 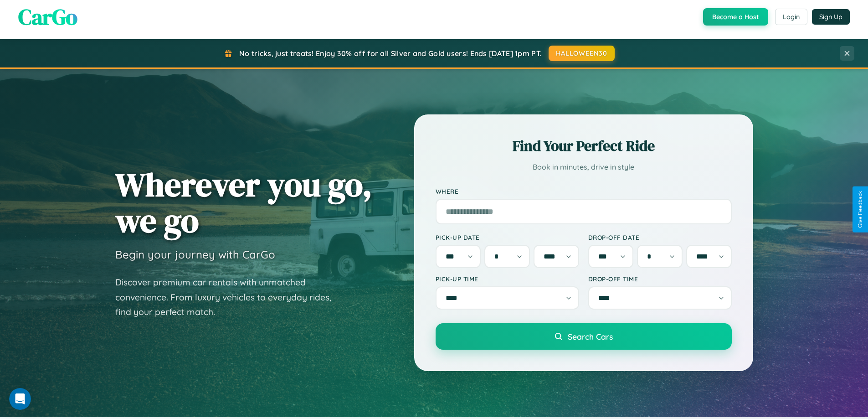 What do you see at coordinates (230, 297) in the screenshot?
I see `p: Discover premium car rentals with unmatched convenience. From luxury vehicles to everyday rides, ...` at bounding box center [230, 297].